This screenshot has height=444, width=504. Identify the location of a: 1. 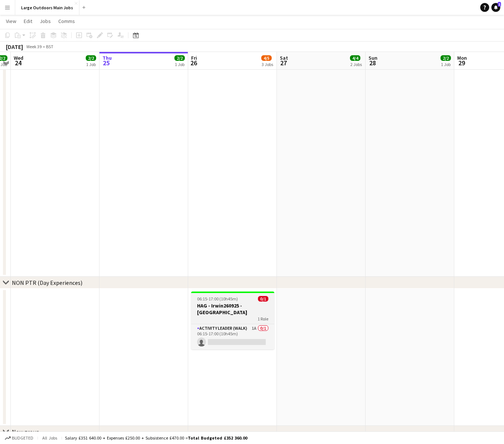
(496, 7).